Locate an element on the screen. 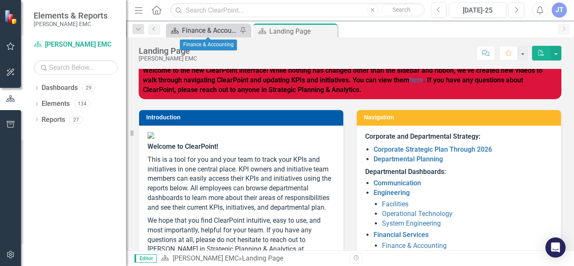 Image resolution: width=574 pixels, height=266 pixels. a: Financial Services is located at coordinates (401, 235).